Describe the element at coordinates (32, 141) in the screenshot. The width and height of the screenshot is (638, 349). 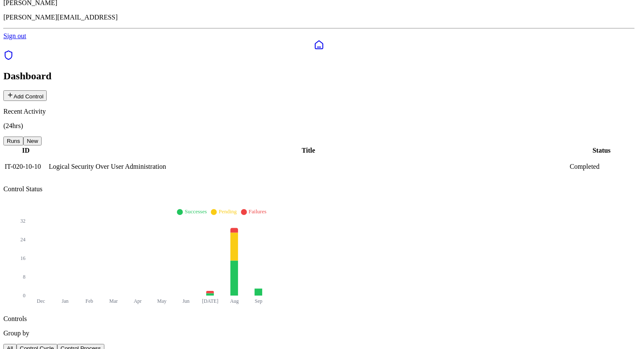
I see `button: New` at that location.